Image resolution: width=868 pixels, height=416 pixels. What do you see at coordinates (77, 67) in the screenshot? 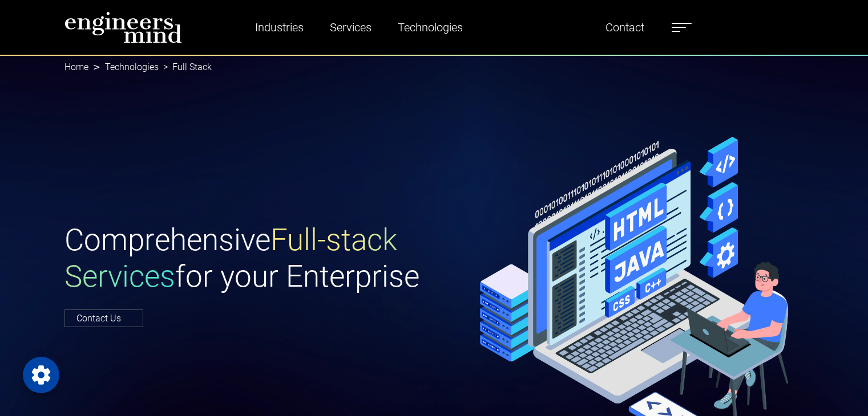
I see `a: Home` at bounding box center [77, 67].